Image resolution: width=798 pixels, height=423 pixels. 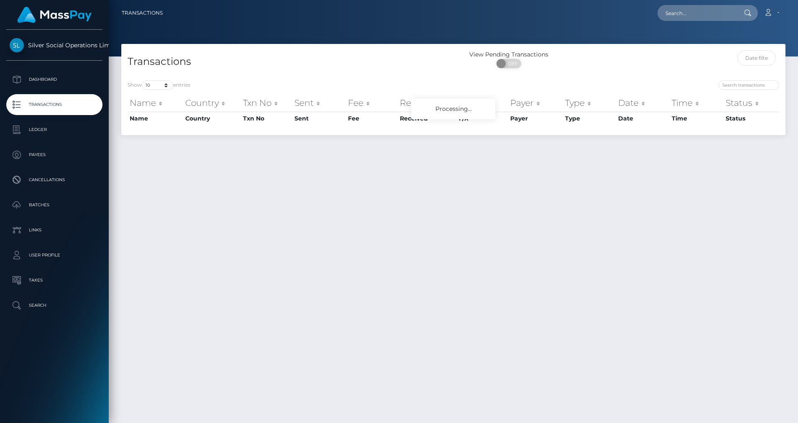 What do you see at coordinates (287, 61) in the screenshot?
I see `h4: Transactions` at bounding box center [287, 61].